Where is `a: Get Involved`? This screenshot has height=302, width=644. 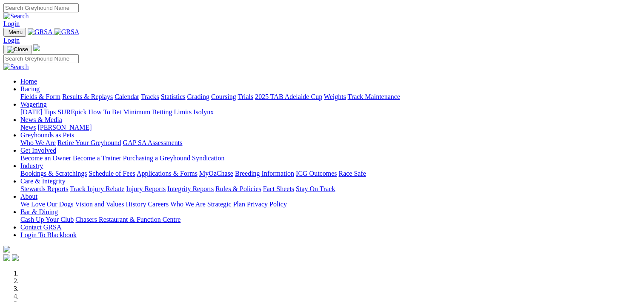
a: Get Involved is located at coordinates (38, 150).